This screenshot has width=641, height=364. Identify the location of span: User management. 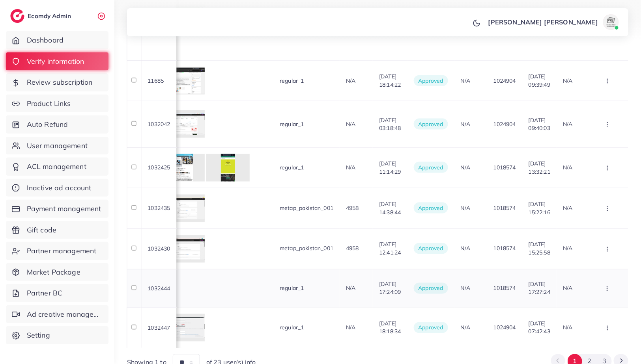
(57, 146).